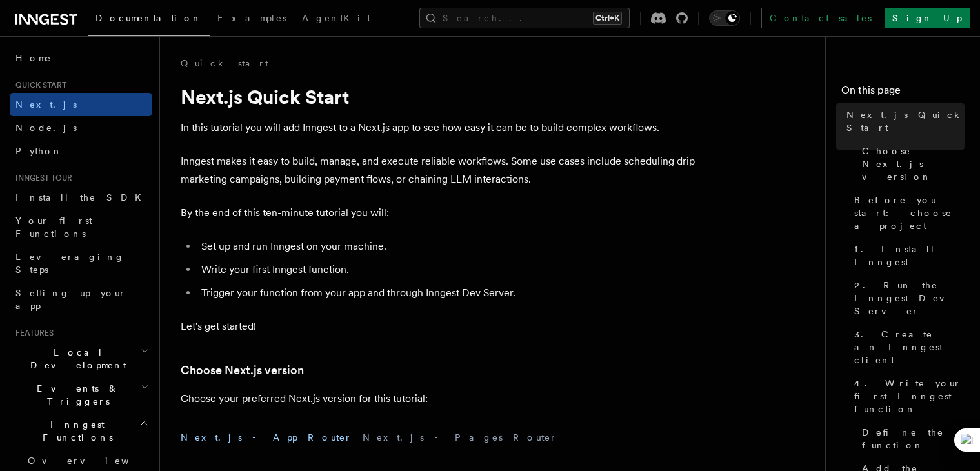 The height and width of the screenshot is (471, 980). What do you see at coordinates (724, 18) in the screenshot?
I see `button: Toggle dark mode` at bounding box center [724, 18].